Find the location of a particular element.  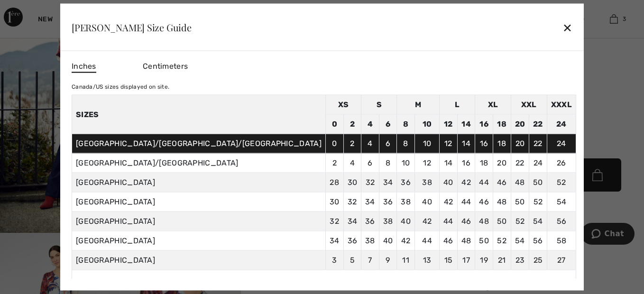

td: 7 is located at coordinates (370, 260).